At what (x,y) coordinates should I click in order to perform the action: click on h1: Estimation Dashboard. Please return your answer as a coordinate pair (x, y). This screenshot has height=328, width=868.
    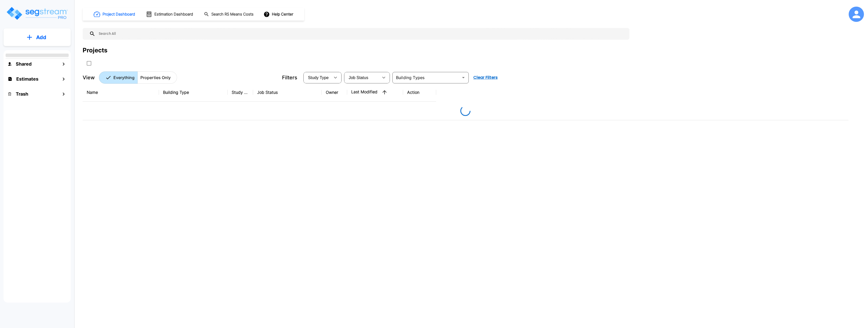
    Looking at the image, I should click on (173, 14).